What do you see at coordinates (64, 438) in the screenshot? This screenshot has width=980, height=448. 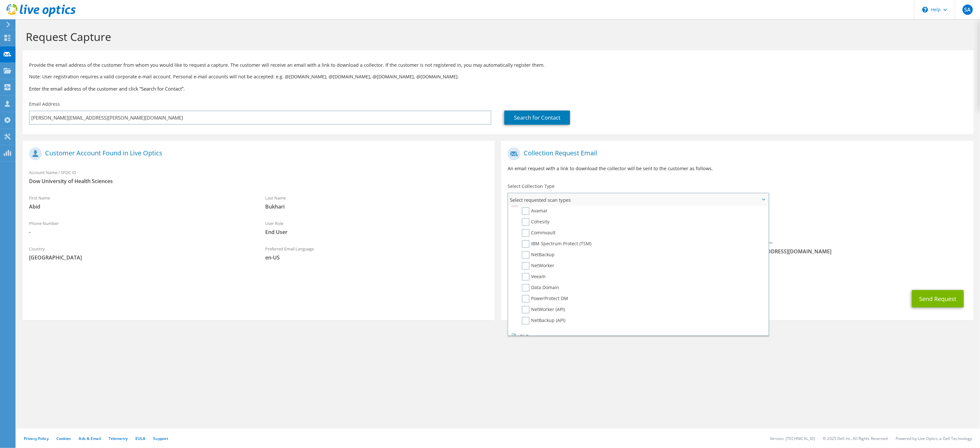 I see `a: Cookies` at bounding box center [64, 438].